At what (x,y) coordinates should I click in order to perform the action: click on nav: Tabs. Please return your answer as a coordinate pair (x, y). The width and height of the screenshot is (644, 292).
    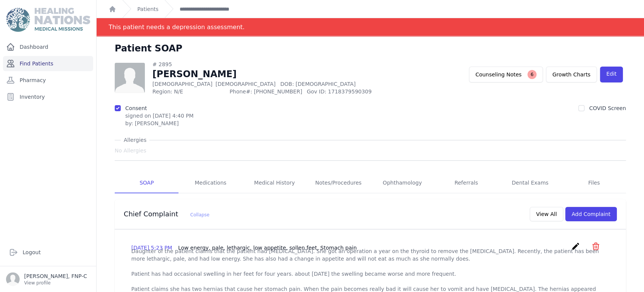
    Looking at the image, I should click on (370, 183).